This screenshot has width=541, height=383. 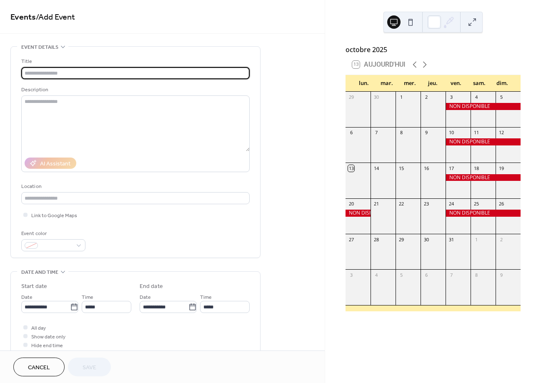 What do you see at coordinates (451, 168) in the screenshot?
I see `div: 17` at bounding box center [451, 168].